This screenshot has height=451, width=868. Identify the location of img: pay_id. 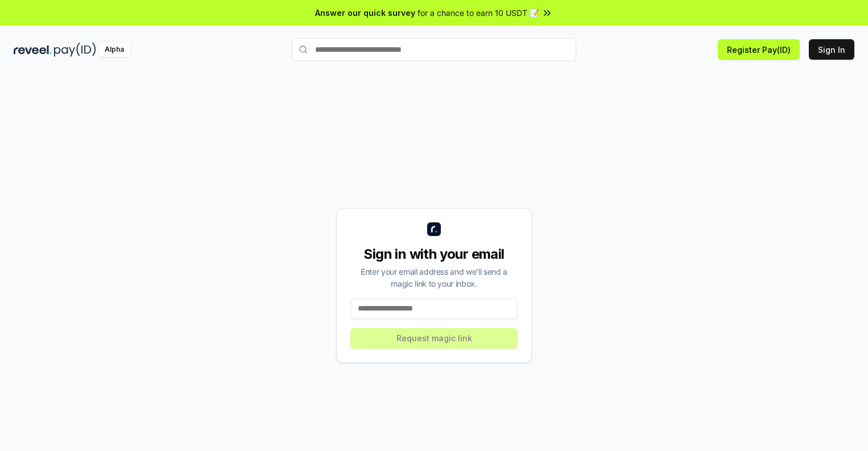
(75, 50).